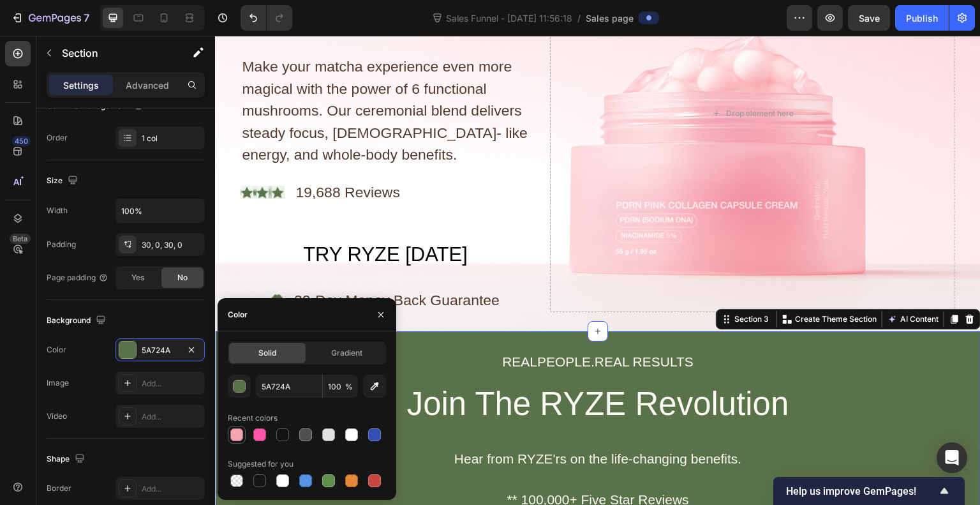  I want to click on span: Gradient, so click(347, 353).